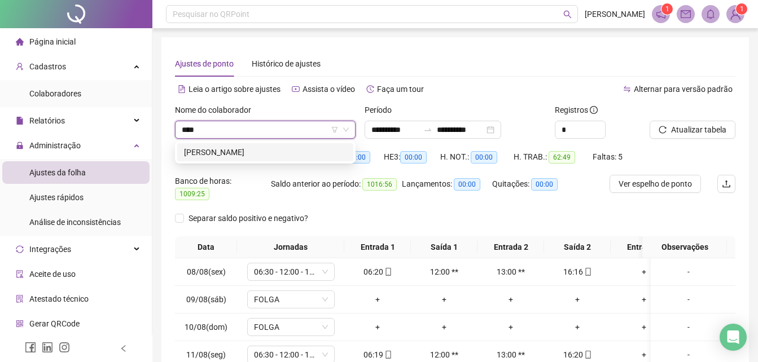 This screenshot has height=362, width=758. What do you see at coordinates (206, 355) in the screenshot?
I see `span: 11/08(seg)` at bounding box center [206, 355].